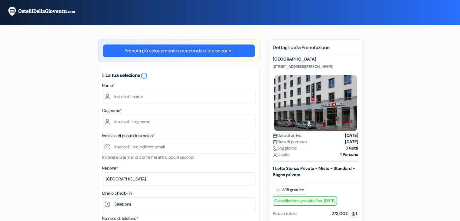  Describe the element at coordinates (314, 171) in the screenshot. I see `b: 1 Letto Stanza Privata - Misto - Standard - Bagno privato` at that location.